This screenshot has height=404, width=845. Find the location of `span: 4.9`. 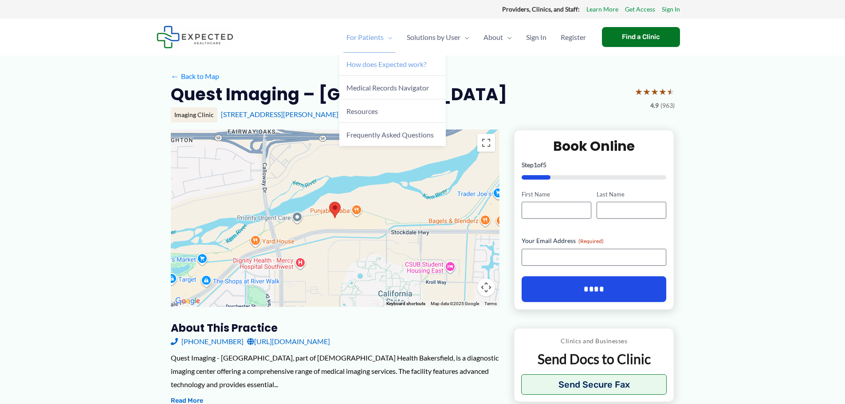

span: 4.9 is located at coordinates (654, 106).